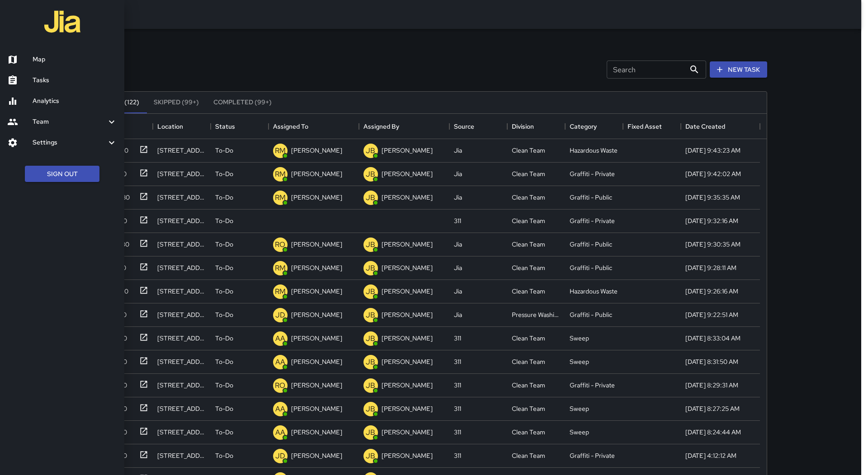 Image resolution: width=868 pixels, height=475 pixels. Describe the element at coordinates (62, 174) in the screenshot. I see `button: Sign Out` at that location.